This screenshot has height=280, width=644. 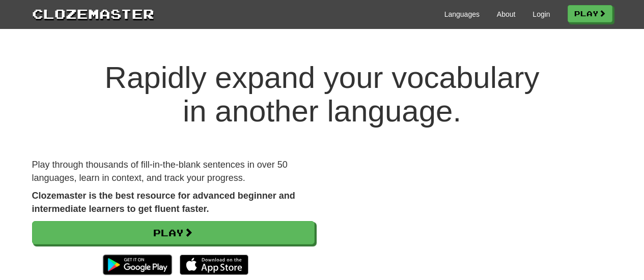 What do you see at coordinates (137, 265) in the screenshot?
I see `img: Get it on Google Play` at bounding box center [137, 265].